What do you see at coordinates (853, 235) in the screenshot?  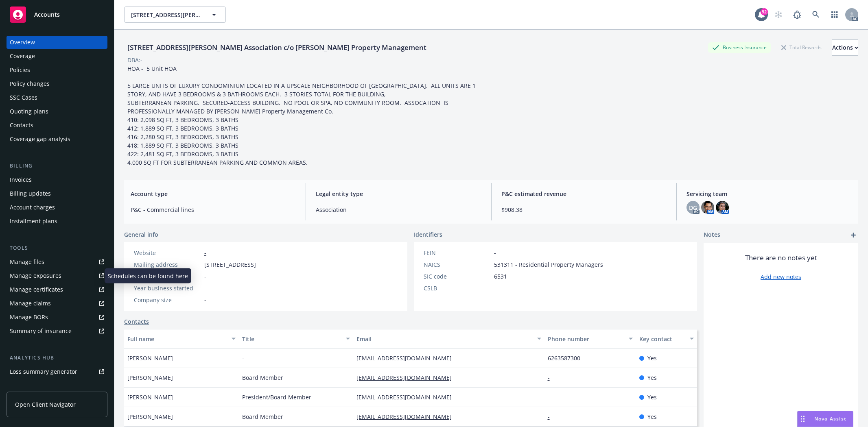 I see `a: add` at bounding box center [853, 235].